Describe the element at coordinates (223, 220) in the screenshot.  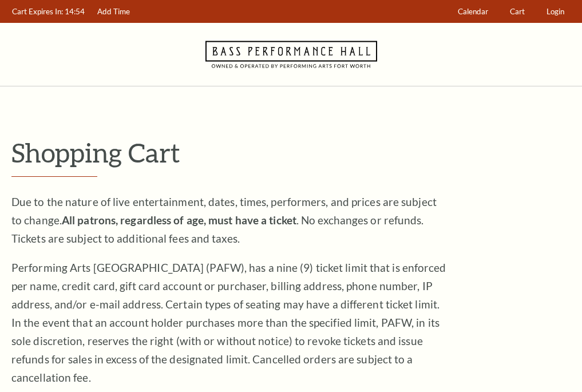
I see `span: Due to the nature of live entertainment, dates, times, performers, and prices are subject to chan...` at that location.